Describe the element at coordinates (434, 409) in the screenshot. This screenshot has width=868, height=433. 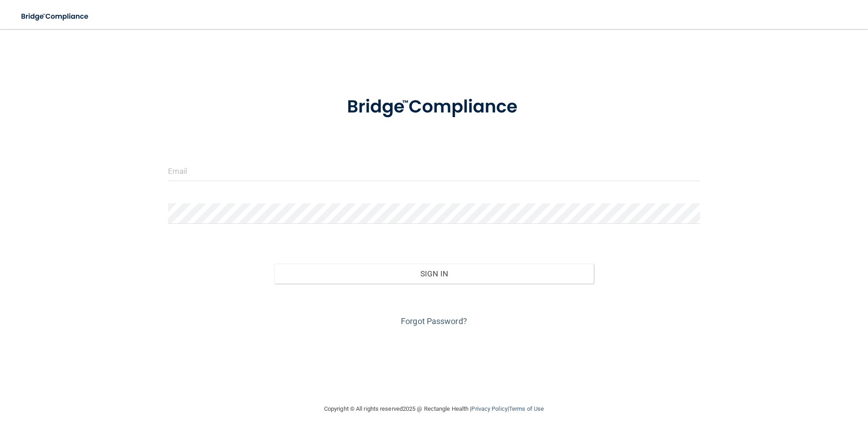
I see `div: Copyright © All rights reserved 2025 @ Rectangle Health | |` at that location.